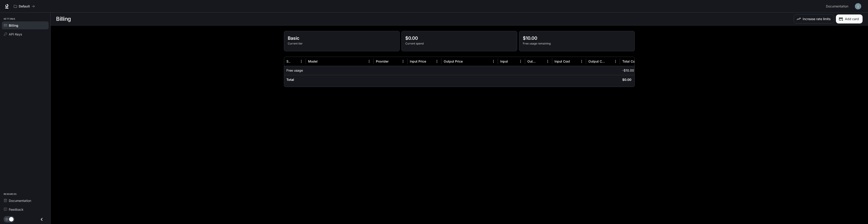 Image resolution: width=868 pixels, height=224 pixels. I want to click on p: -$10.00, so click(628, 70).